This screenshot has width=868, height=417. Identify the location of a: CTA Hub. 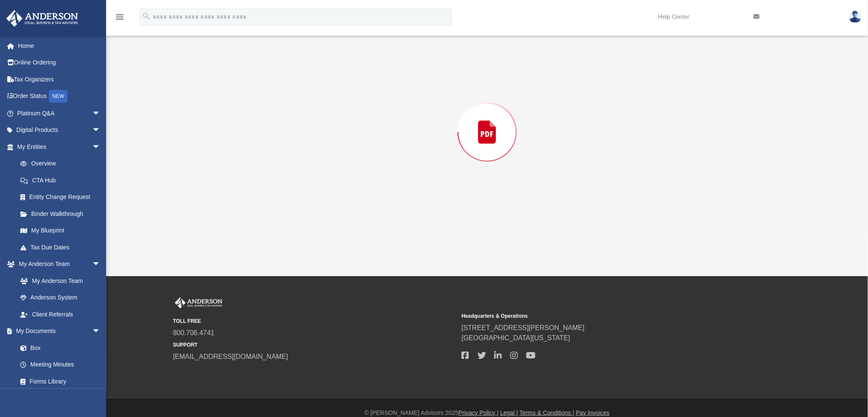
(62, 180).